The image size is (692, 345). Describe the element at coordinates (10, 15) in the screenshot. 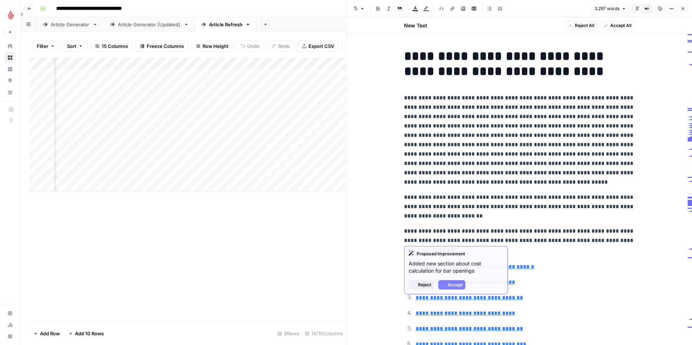

I see `button: Workspace: Lightspeed` at that location.